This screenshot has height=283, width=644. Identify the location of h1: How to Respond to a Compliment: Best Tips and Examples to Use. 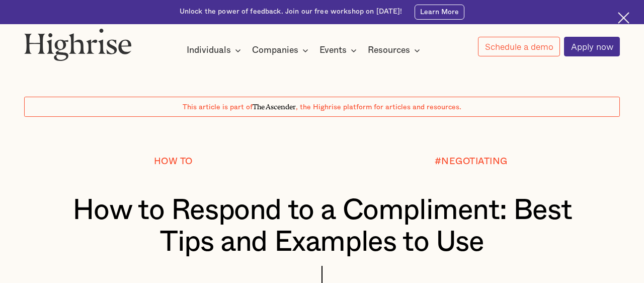
(322, 226).